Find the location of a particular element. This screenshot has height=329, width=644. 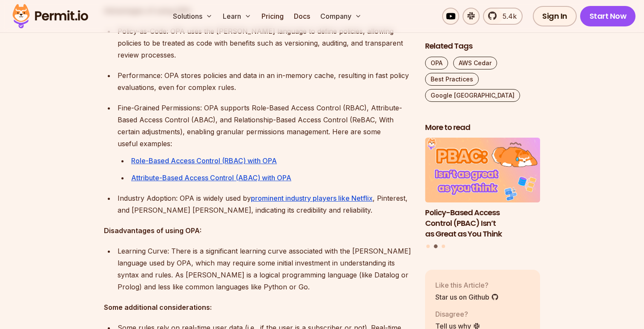

a: Attribute-Based Access Control (ABAC) with OPA is located at coordinates (212, 178).